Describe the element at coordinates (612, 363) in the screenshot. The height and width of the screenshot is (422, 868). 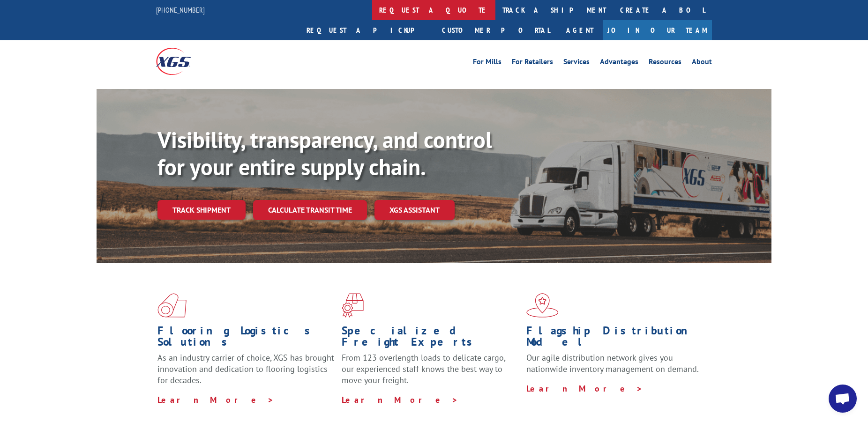
I see `span: Our agile distribution network gives you nationwide inventory management on demand.` at that location.